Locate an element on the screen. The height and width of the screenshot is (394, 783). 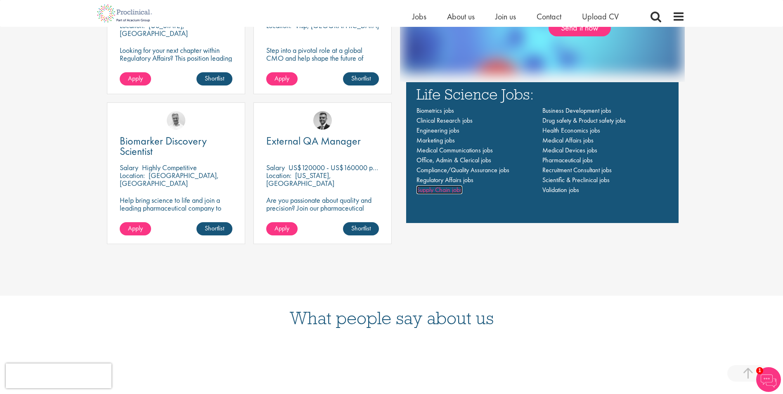
a: Health Economics jobs is located at coordinates (571, 130).